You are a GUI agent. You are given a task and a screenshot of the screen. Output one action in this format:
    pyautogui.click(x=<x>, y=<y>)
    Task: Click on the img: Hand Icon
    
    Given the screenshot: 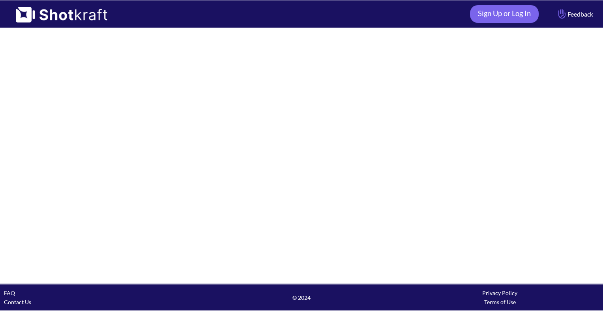 What is the action you would take?
    pyautogui.click(x=562, y=14)
    